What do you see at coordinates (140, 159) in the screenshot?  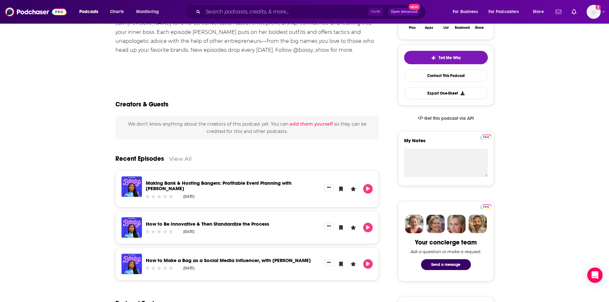 I see `a: Recent Episodes` at bounding box center [140, 159].